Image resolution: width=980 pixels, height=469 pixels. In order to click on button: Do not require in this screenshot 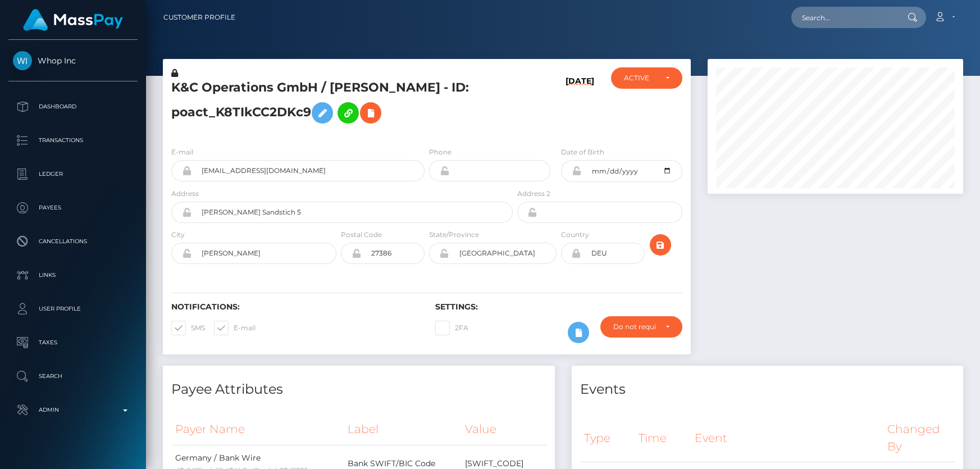, I will do `click(642, 327)`.